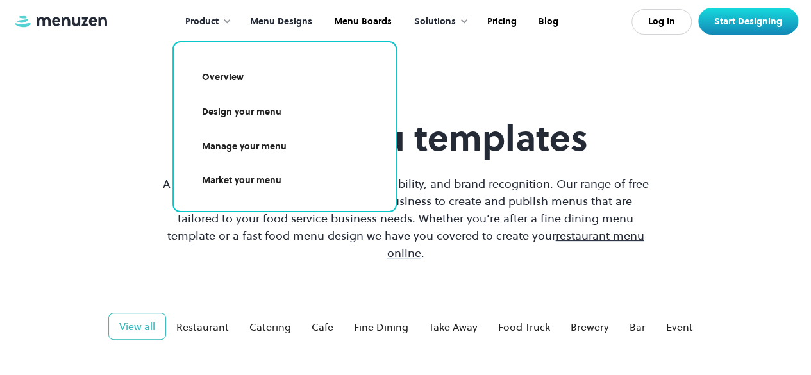 This screenshot has width=811, height=375. Describe the element at coordinates (406, 138) in the screenshot. I see `h1: Free menu templates` at that location.